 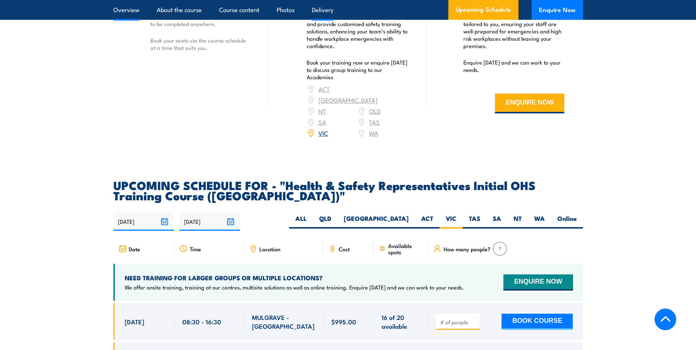 I want to click on label: NT, so click(x=518, y=221).